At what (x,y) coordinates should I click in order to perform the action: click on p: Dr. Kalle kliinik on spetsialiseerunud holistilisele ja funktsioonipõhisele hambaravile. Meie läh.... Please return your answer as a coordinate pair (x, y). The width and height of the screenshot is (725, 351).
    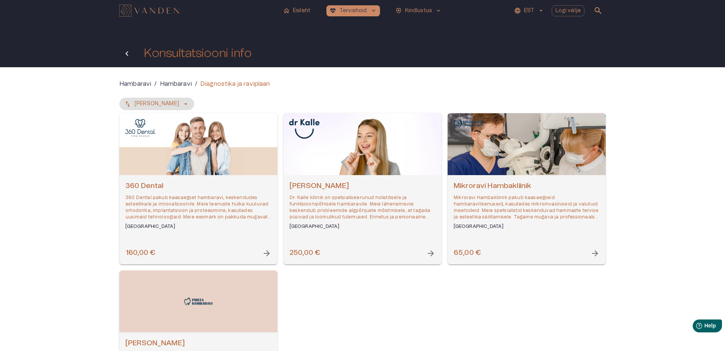
    Looking at the image, I should click on (363, 207).